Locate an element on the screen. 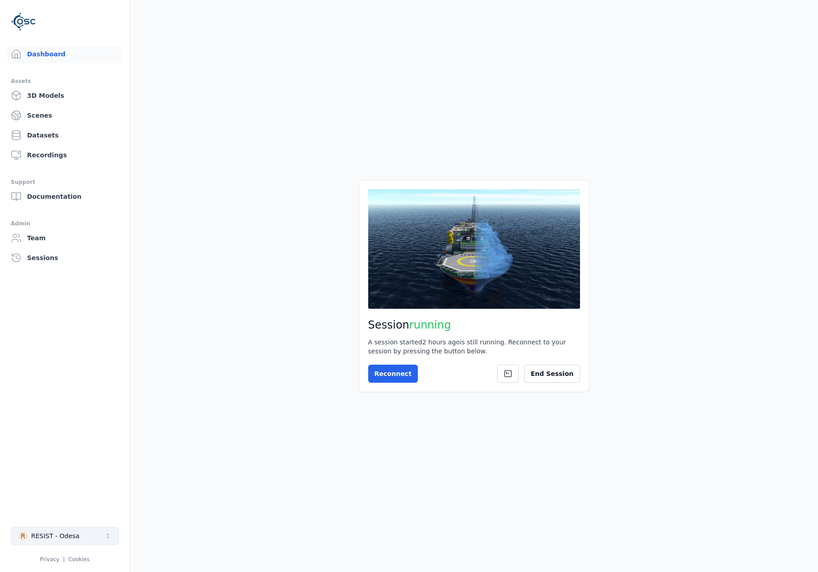 This screenshot has height=572, width=818. div: Assets is located at coordinates (64, 81).